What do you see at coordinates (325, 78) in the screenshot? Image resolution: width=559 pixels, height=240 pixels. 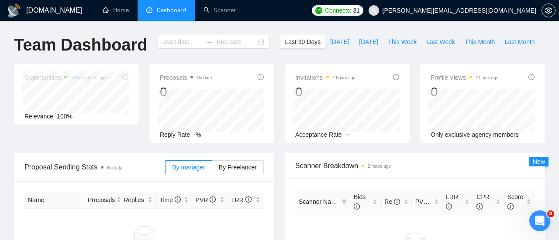 I see `span: Invitations` at bounding box center [325, 78].